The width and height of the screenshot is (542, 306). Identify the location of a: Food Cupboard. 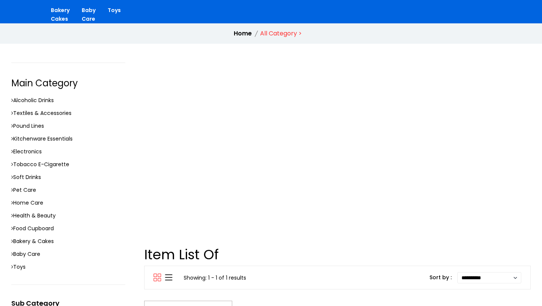
(68, 228).